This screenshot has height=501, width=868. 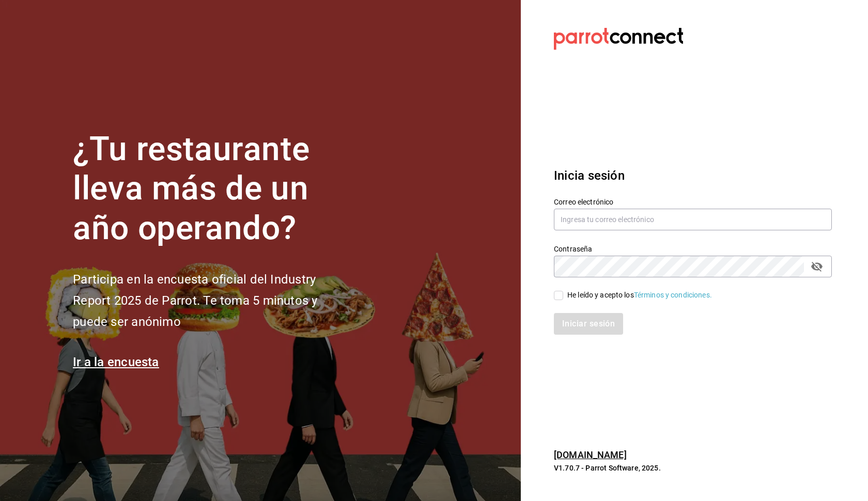 What do you see at coordinates (693, 469) in the screenshot?
I see `p: V1.70.7 - Parrot Software, 2025.` at bounding box center [693, 469].